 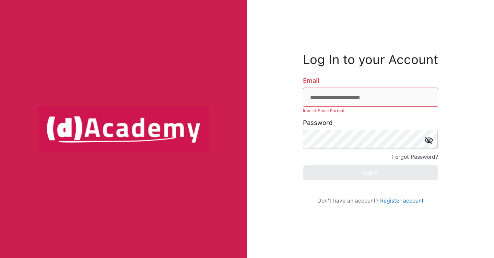 I want to click on label: Password, so click(x=317, y=123).